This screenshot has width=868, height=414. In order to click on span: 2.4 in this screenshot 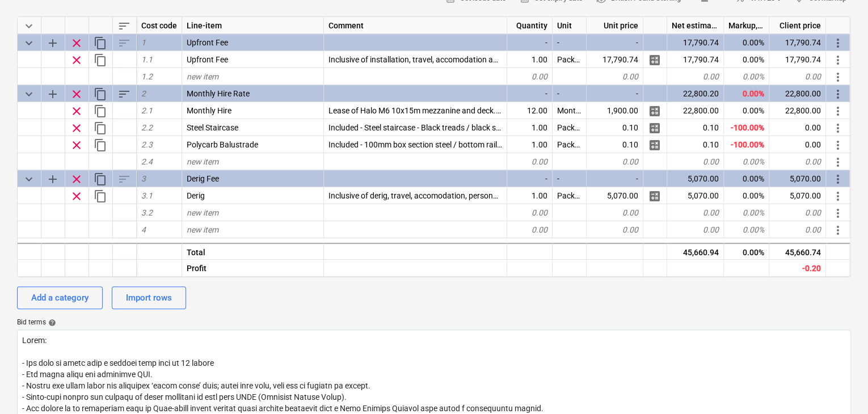, I will do `click(147, 162)`.